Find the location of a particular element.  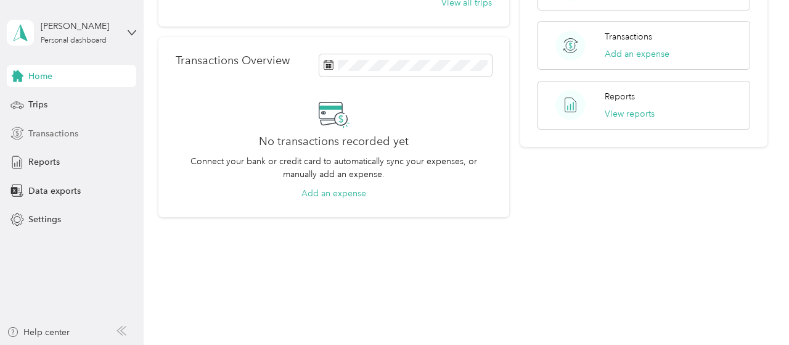

span: Transactions is located at coordinates (53, 133).